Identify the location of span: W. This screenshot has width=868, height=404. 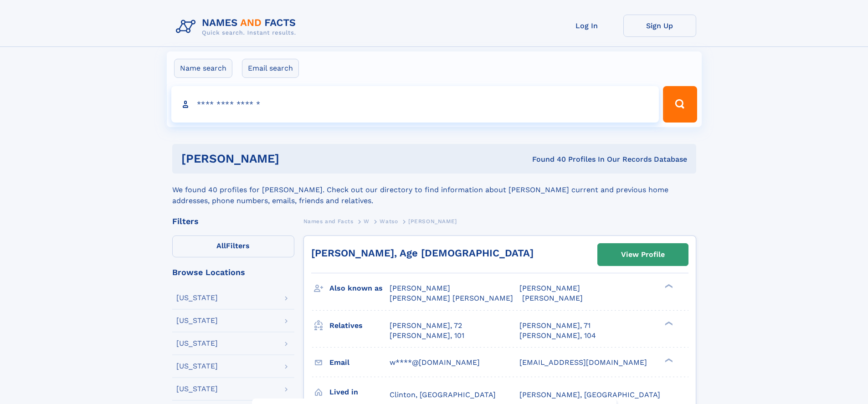
(366, 221).